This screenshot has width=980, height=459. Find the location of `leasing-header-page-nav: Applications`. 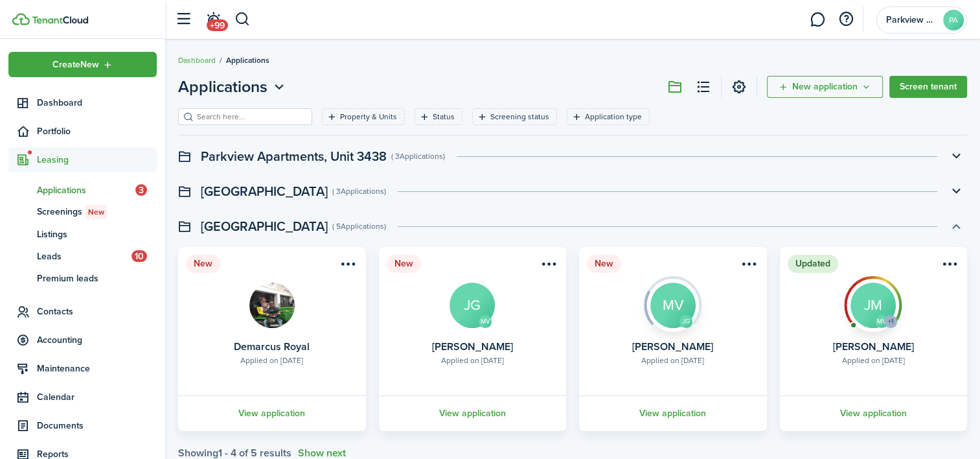

leasing-header-page-nav: Applications is located at coordinates (232, 87).